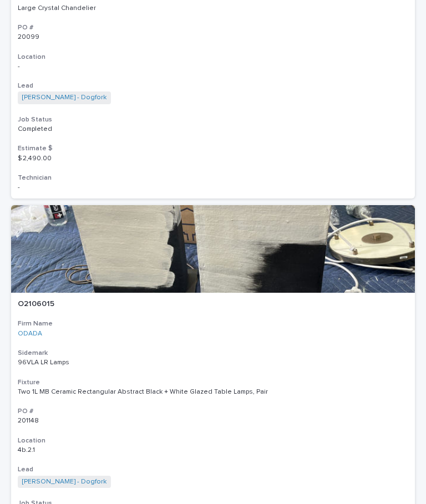 This screenshot has height=504, width=426. What do you see at coordinates (213, 353) in the screenshot?
I see `h3: Sidemark` at bounding box center [213, 353].